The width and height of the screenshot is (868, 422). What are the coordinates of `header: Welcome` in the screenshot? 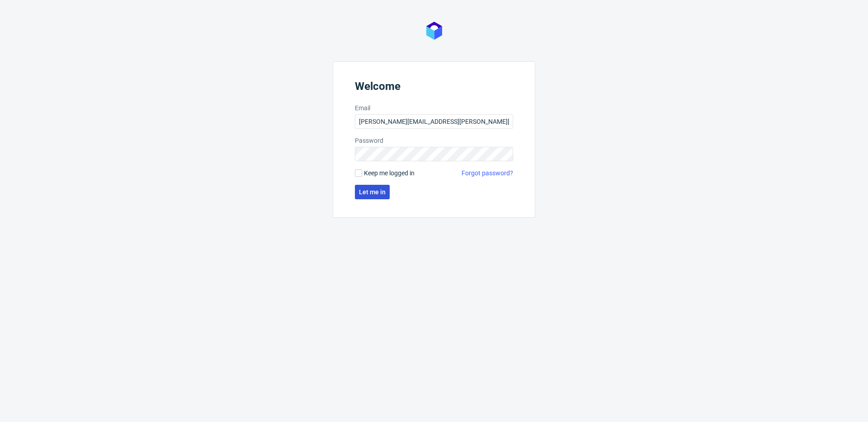 It's located at (434, 88).